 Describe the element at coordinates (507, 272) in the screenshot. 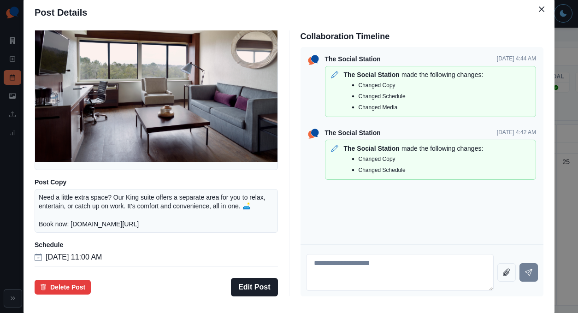

I see `button: Attach file` at that location.